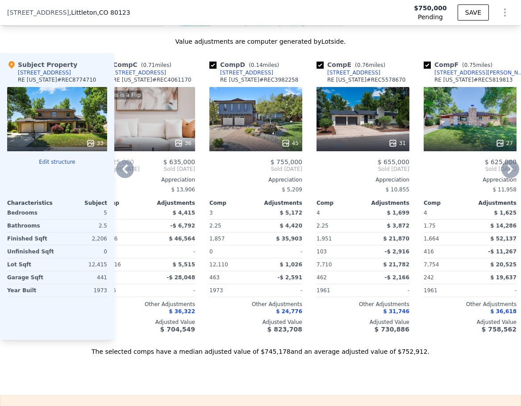 This screenshot has width=521, height=406. What do you see at coordinates (396, 239) in the screenshot?
I see `span: $ 21,870` at bounding box center [396, 239].